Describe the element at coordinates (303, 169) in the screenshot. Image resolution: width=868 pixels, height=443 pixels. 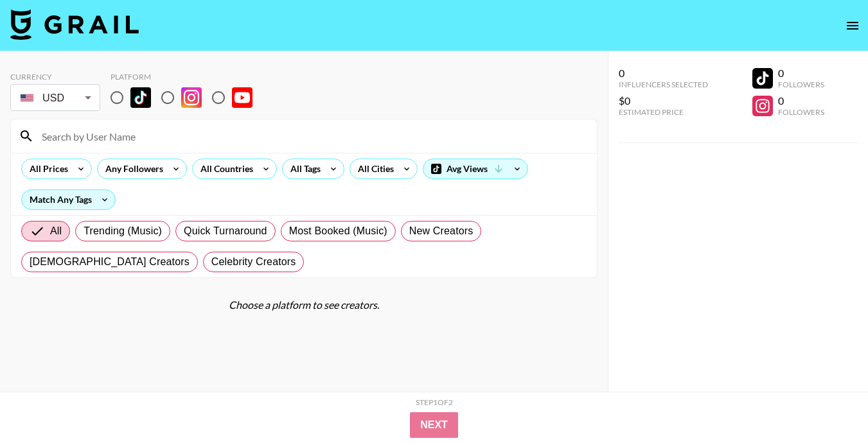
I see `div: All Tags` at that location.